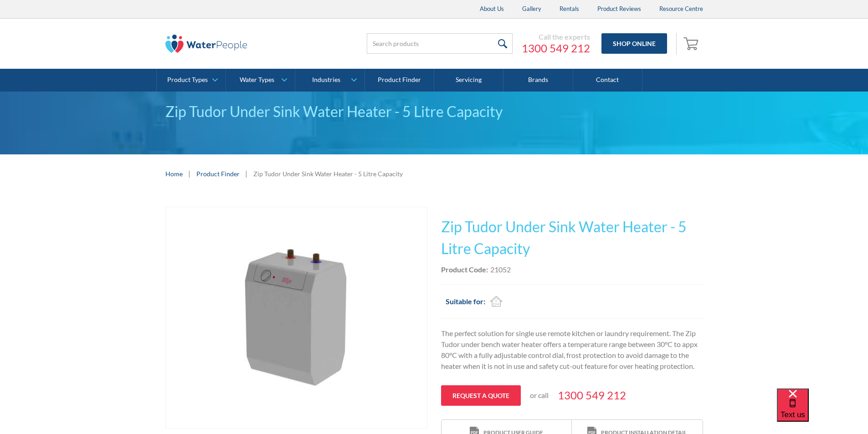 Image resolution: width=868 pixels, height=434 pixels. Describe the element at coordinates (296, 318) in the screenshot. I see `img: Zip Tudor Under Sink Water Heater - 5 Litre Capacity` at that location.